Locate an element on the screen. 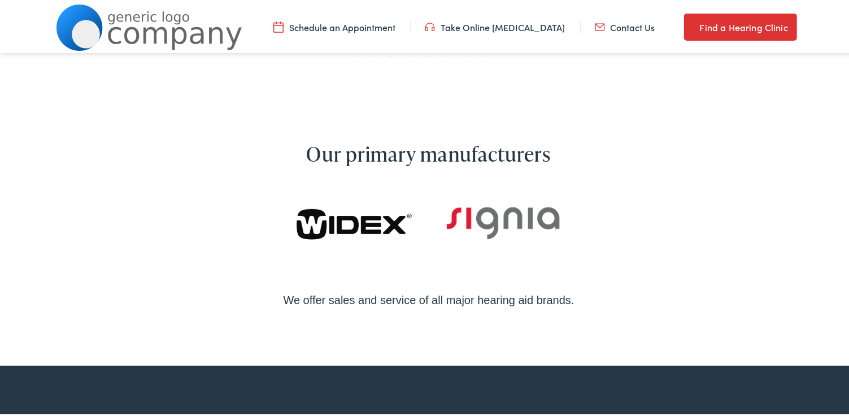 This screenshot has width=849, height=416. a: Contact Us is located at coordinates (625, 25).